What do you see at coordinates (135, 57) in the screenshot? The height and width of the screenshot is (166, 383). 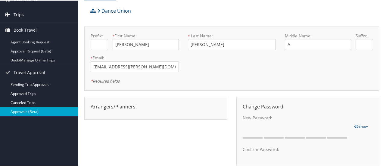 I see `label: Email:` at bounding box center [135, 57].